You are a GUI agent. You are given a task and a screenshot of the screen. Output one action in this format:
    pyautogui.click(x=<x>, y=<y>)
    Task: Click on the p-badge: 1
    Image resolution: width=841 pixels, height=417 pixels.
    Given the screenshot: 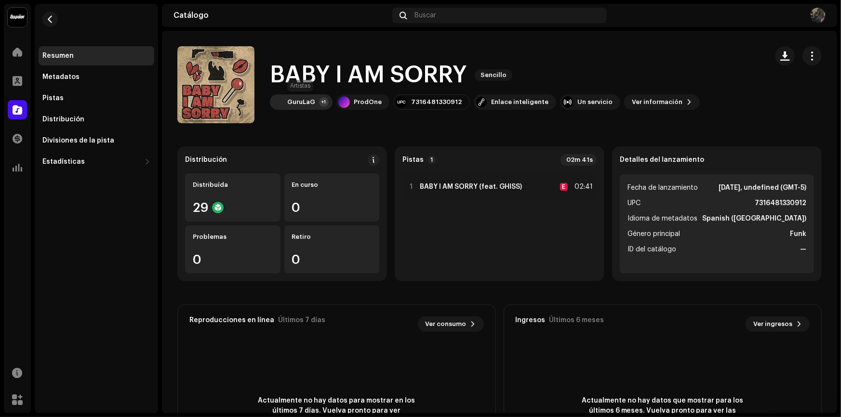 What is the action you would take?
    pyautogui.click(x=432, y=160)
    